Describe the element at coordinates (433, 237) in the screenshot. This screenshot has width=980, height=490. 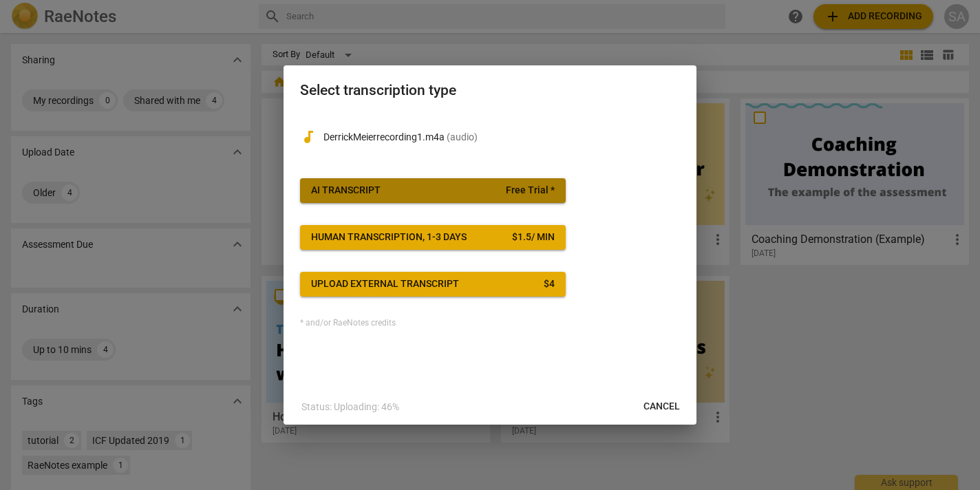
I see `button: Human transcription, 1-3 days$1.5/ min` at that location.